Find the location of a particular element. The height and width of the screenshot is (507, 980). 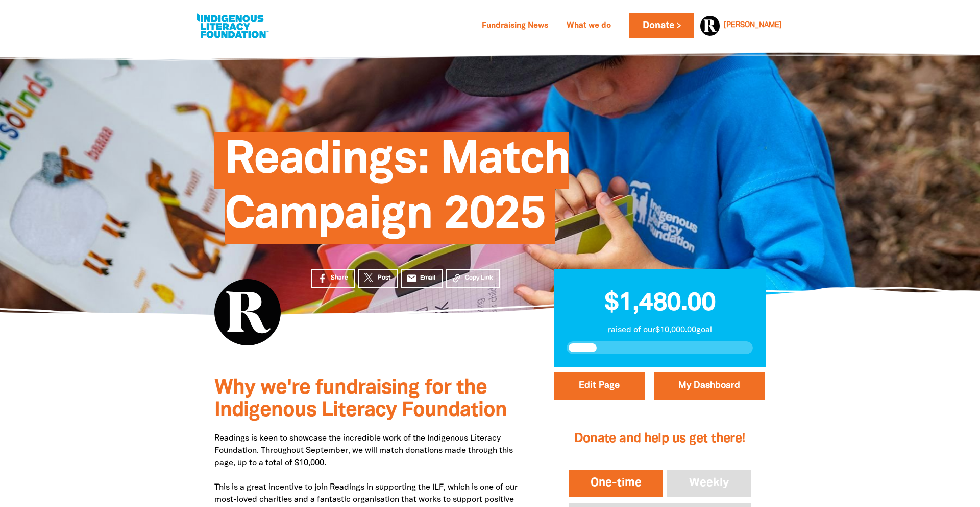

a: What we do is located at coordinates (589, 26).